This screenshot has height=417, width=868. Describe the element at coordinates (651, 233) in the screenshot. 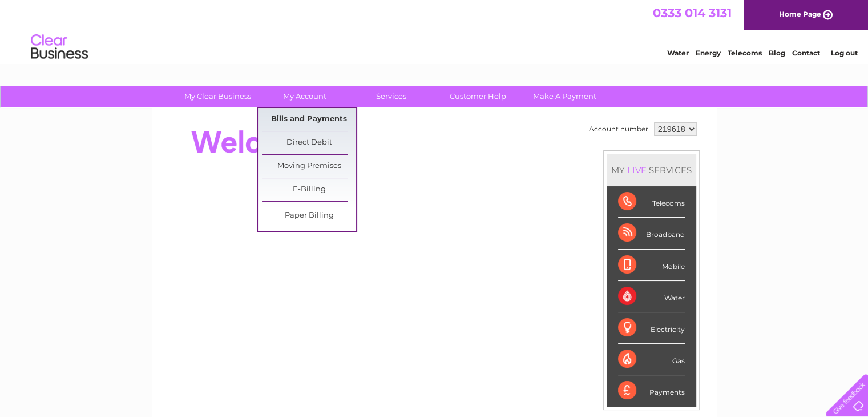

I see `div: Broadband` at that location.